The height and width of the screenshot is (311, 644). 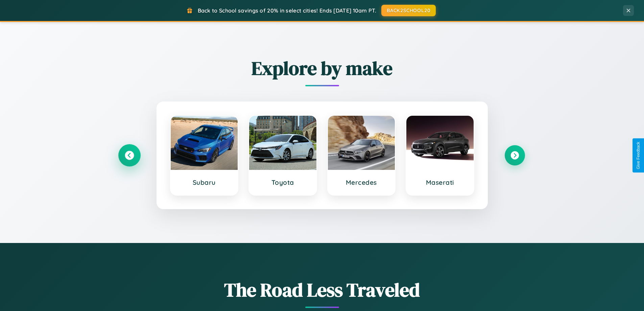 I want to click on h3: Mercedes, so click(x=361, y=183).